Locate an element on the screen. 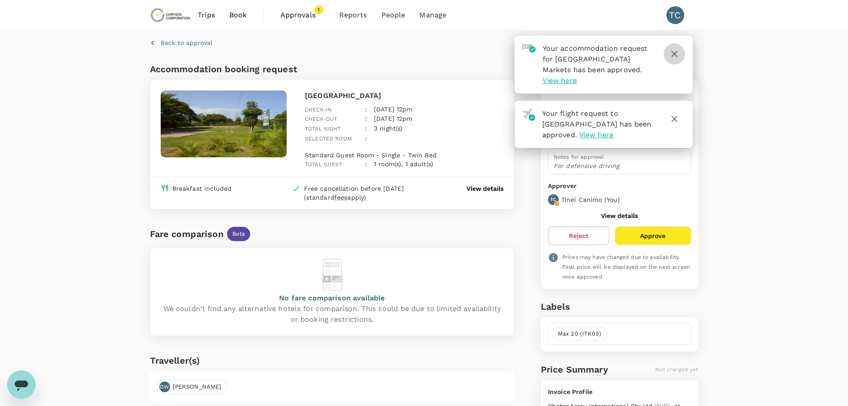  button: Reject is located at coordinates (579, 236).